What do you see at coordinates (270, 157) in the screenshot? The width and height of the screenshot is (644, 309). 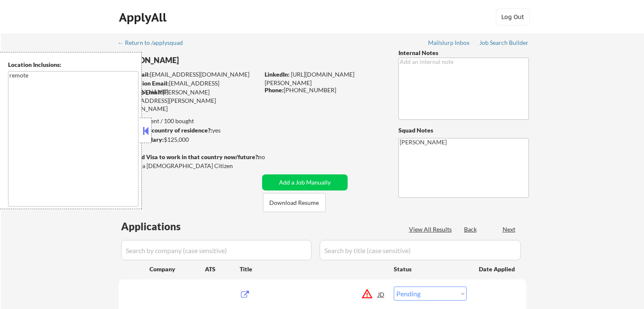 I see `div: no` at bounding box center [270, 157].